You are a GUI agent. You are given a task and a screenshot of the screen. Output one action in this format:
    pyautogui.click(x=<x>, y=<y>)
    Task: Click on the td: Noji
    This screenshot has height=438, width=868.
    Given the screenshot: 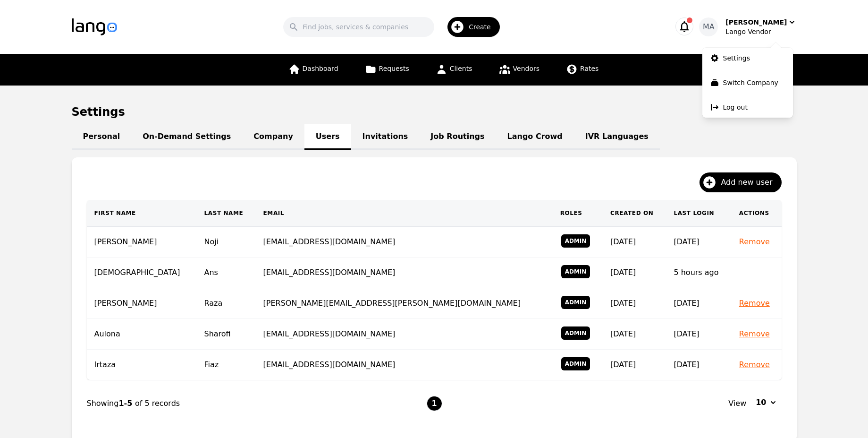 What is the action you would take?
    pyautogui.click(x=226, y=242)
    